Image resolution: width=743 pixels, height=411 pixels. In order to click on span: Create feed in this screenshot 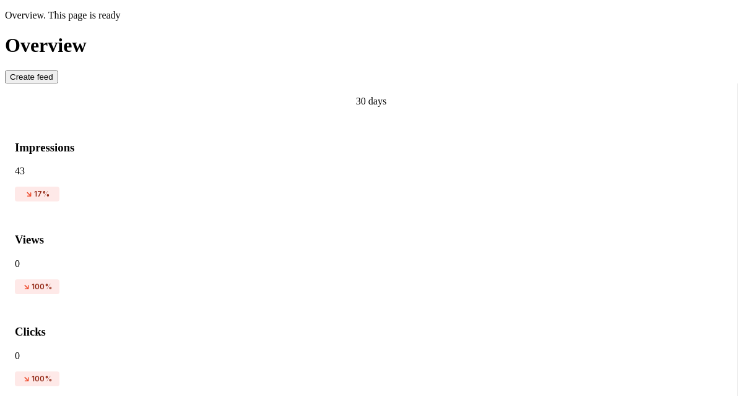, I will do `click(32, 77)`.